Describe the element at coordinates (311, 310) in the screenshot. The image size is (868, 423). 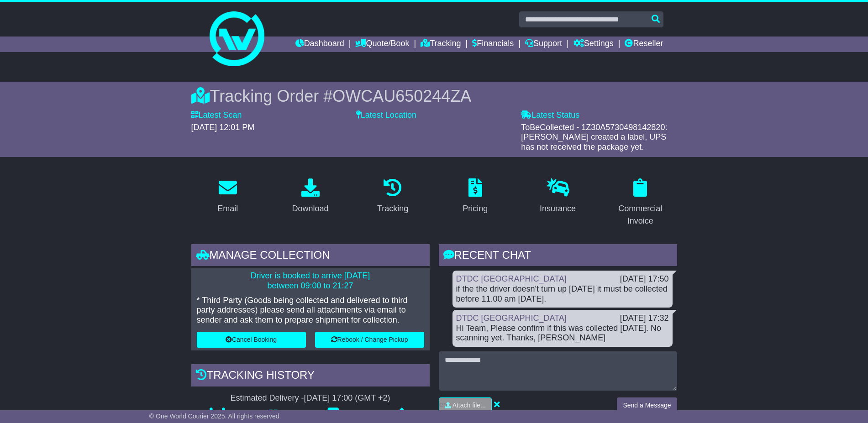
I see `p: * Third Party (Goods being collected and delivered to third party addresses) please send all atta...` at that location.